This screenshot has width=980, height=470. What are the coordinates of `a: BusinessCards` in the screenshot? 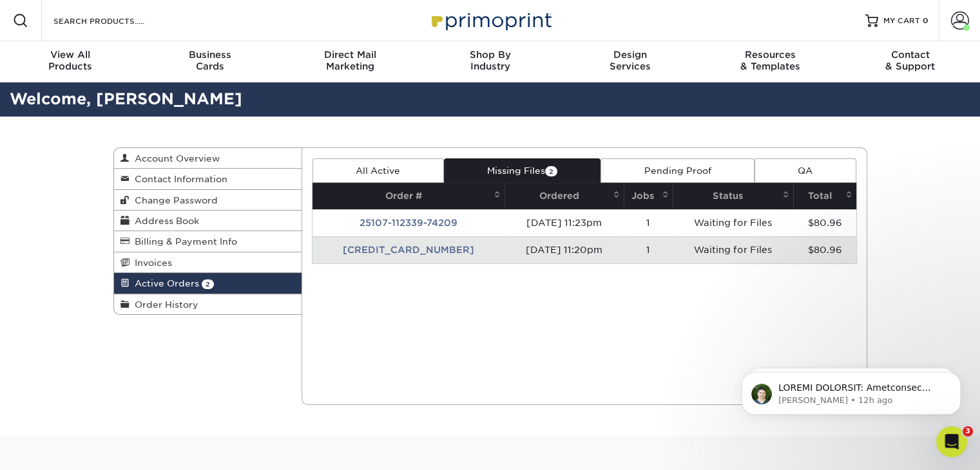 It's located at (210, 62).